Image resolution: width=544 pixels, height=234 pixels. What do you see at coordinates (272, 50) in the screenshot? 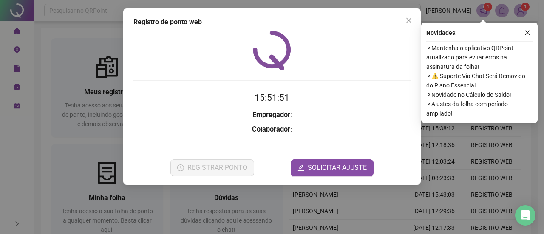
I see `img: QRPoint` at bounding box center [272, 50].